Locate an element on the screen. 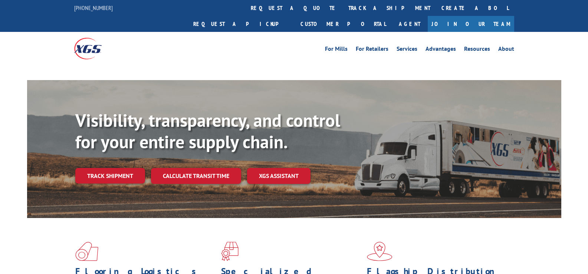 This screenshot has height=274, width=588. b: Visibility, transparency, and control for your entire supply chain. is located at coordinates (208, 131).